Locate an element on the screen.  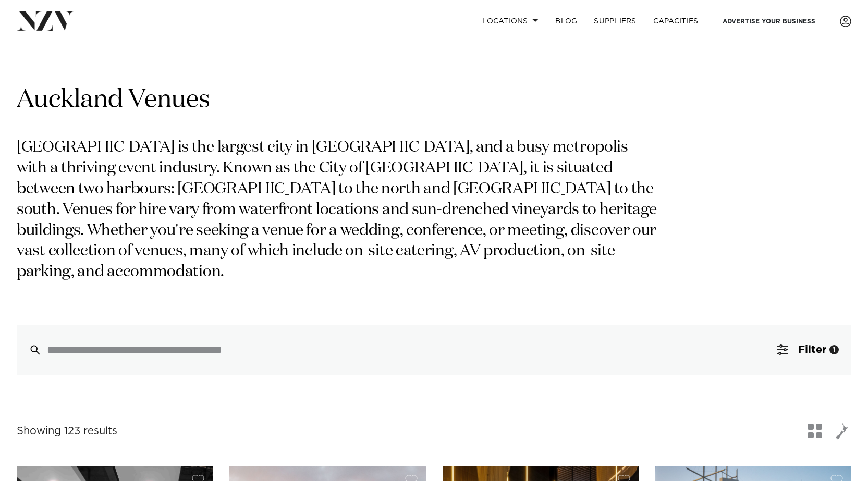
a: SUPPLIERS is located at coordinates (615, 21).